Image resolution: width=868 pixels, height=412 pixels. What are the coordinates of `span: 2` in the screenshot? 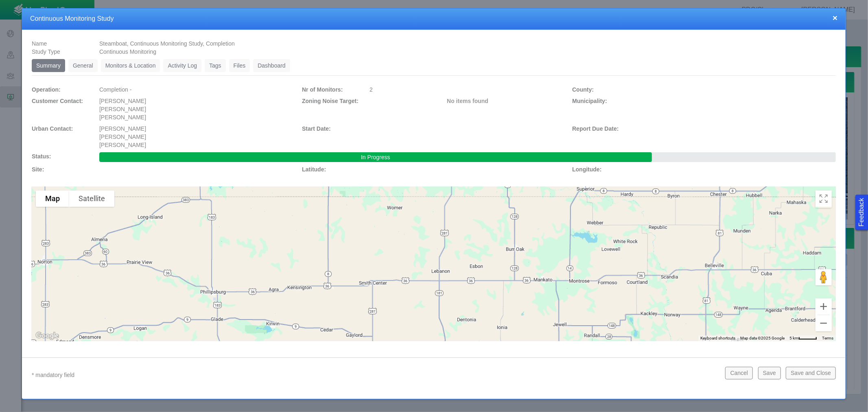 It's located at (371, 89).